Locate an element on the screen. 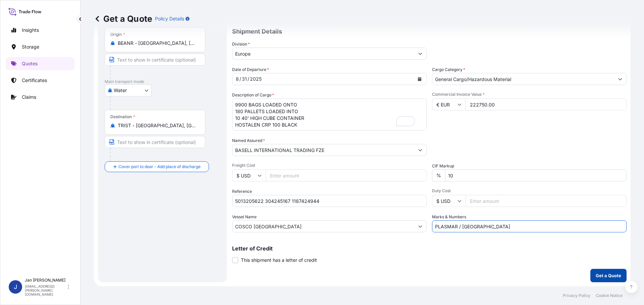 The width and height of the screenshot is (644, 305). a: Quotes is located at coordinates (40, 63).